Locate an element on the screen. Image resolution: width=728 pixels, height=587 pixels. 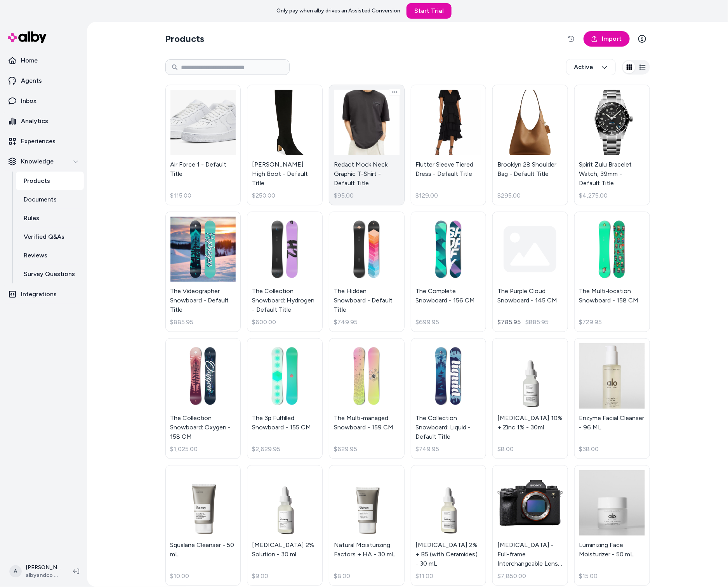
p: Reviews is located at coordinates (35, 255).